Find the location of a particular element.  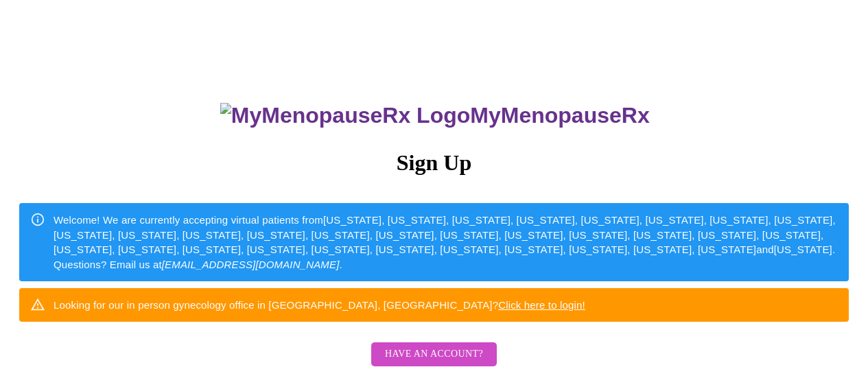

img: MyMenopauseRx Logo is located at coordinates (345, 115).